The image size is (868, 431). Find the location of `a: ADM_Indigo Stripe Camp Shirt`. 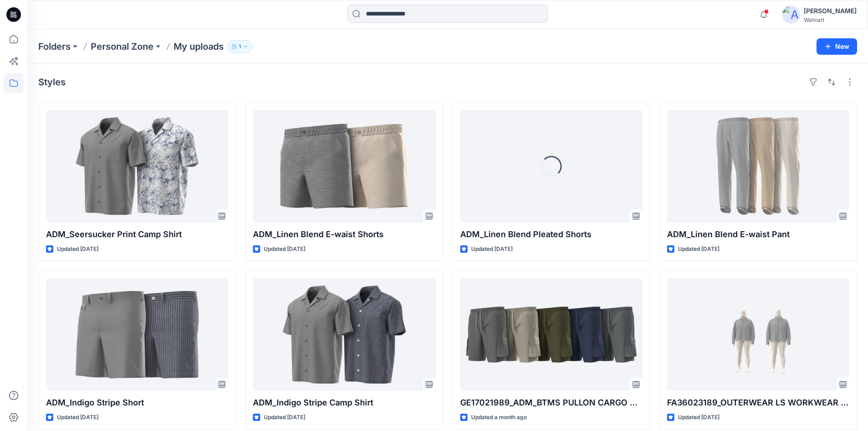

a: ADM_Indigo Stripe Camp Shirt is located at coordinates (344, 334).